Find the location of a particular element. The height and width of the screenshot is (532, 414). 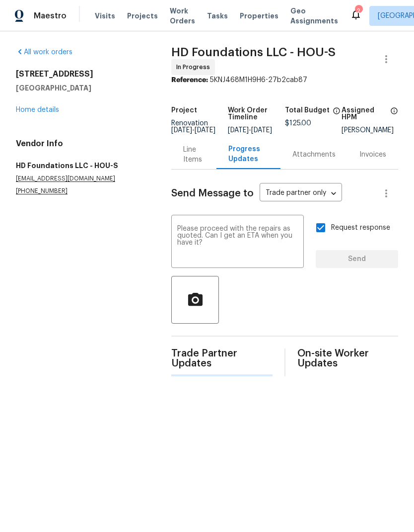

span: Projects is located at coordinates (143, 16).